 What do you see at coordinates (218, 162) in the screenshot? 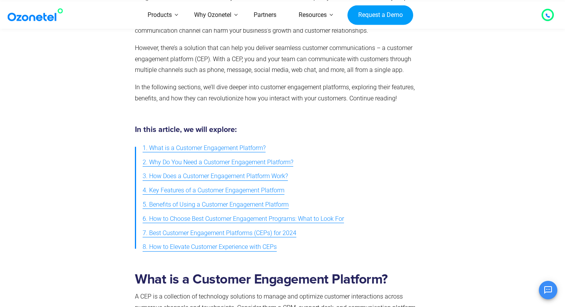
I see `a: 2. Why Do You Need a Customer Engagement Platform?` at bounding box center [218, 162].